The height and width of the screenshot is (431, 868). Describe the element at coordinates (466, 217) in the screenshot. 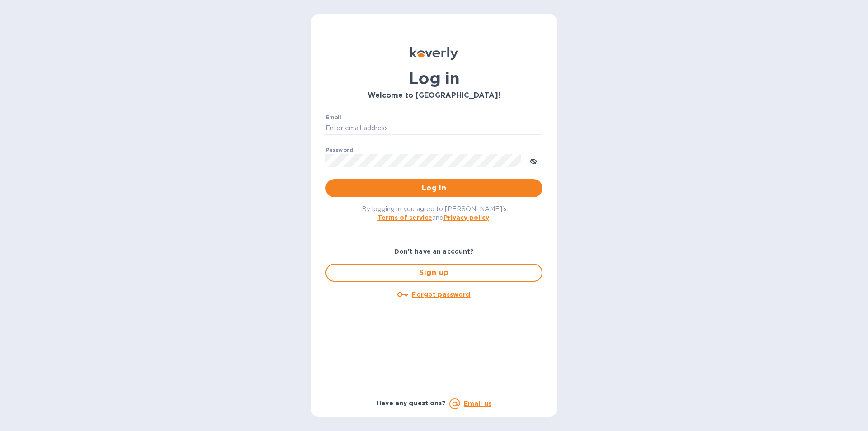

I see `b: Privacy policy` at that location.